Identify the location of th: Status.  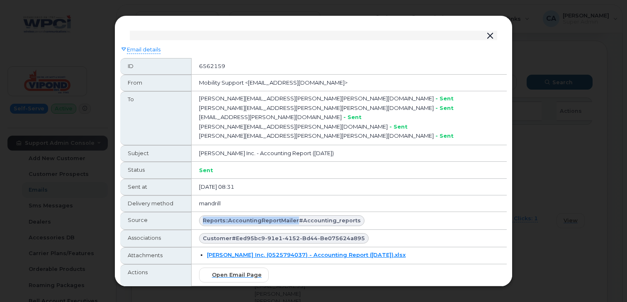
(156, 170).